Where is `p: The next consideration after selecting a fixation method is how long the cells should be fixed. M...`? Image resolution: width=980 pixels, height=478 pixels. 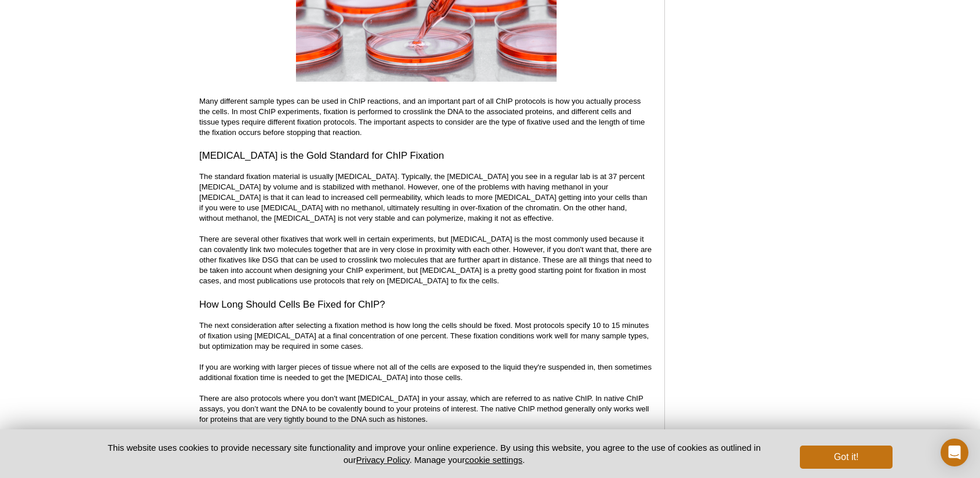
p: The next consideration after selecting a fixation method is how long the cells should be fixed. M... is located at coordinates (426, 372).